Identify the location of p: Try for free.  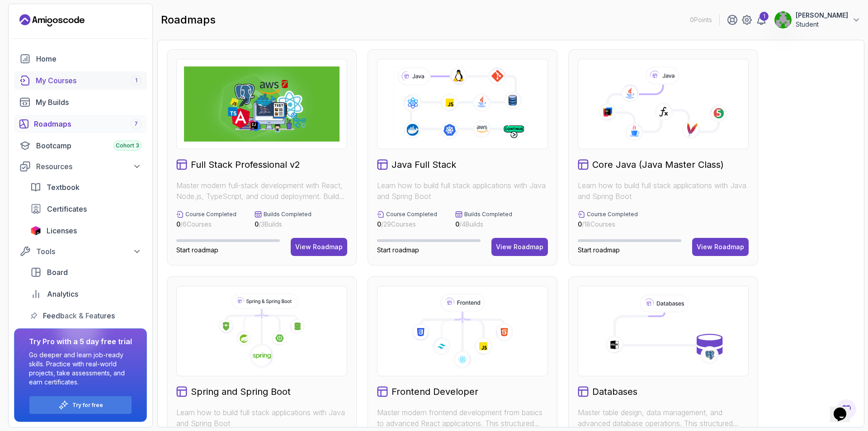
(88, 406).